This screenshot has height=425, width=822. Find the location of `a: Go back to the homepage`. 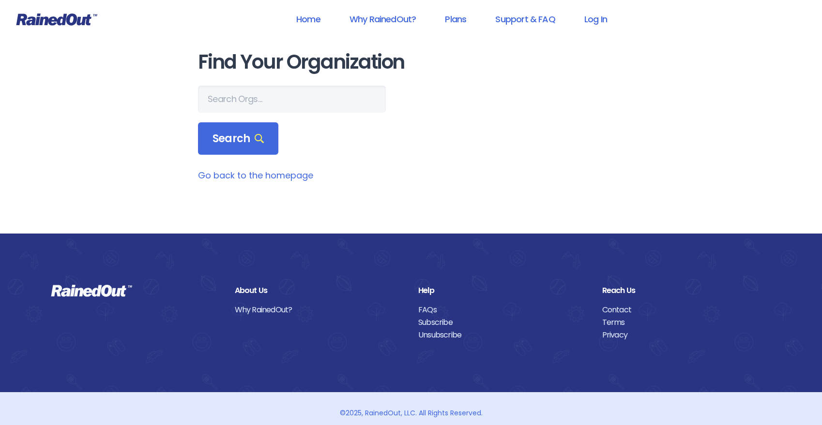

a: Go back to the homepage is located at coordinates (256, 175).